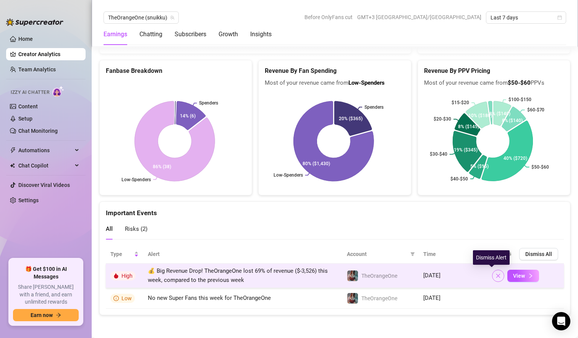 This screenshot has height=338, width=578. I want to click on div: Open Intercom Messenger, so click(561, 322).